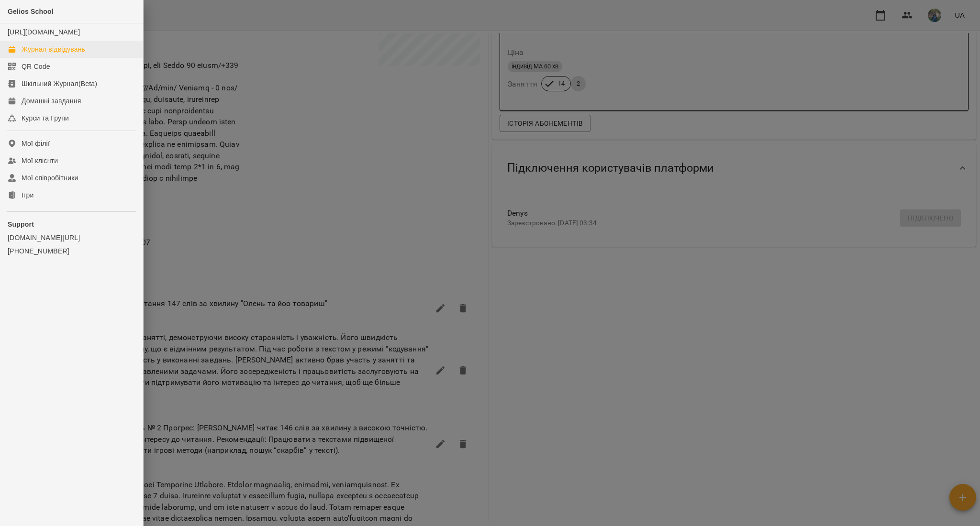 This screenshot has width=980, height=526. I want to click on div: Курси та Групи, so click(45, 118).